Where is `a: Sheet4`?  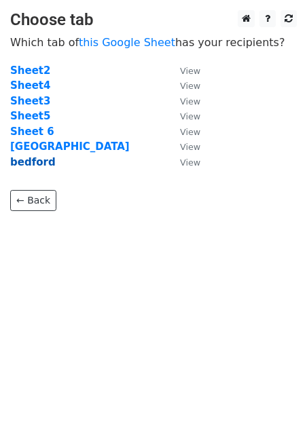
a: Sheet4 is located at coordinates (30, 86).